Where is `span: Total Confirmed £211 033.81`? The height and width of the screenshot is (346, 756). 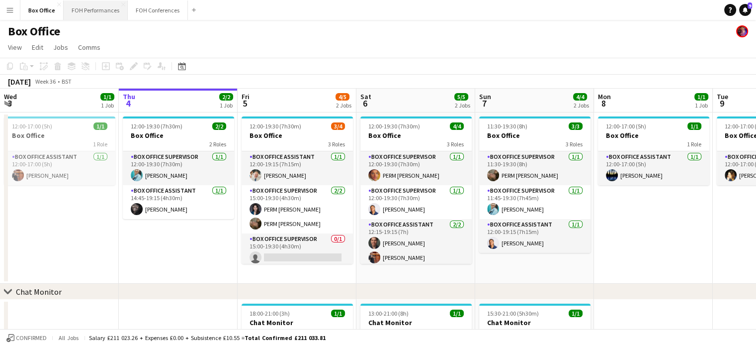
span: Total Confirmed £211 033.81 is located at coordinates (285, 337).